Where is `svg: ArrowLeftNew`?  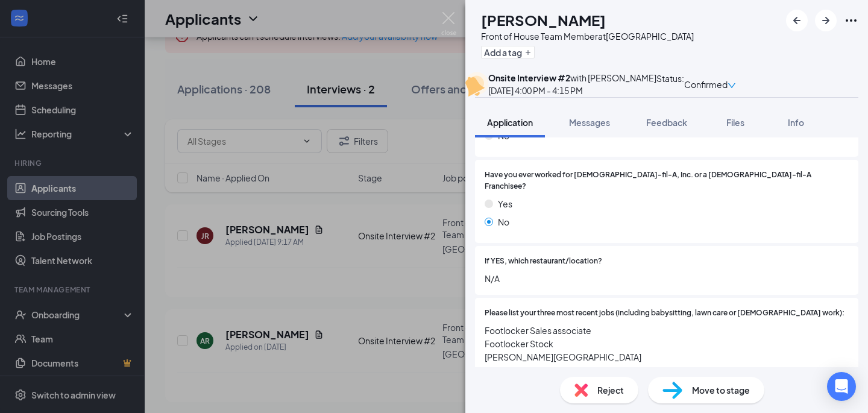 svg: ArrowLeftNew is located at coordinates (797, 21).